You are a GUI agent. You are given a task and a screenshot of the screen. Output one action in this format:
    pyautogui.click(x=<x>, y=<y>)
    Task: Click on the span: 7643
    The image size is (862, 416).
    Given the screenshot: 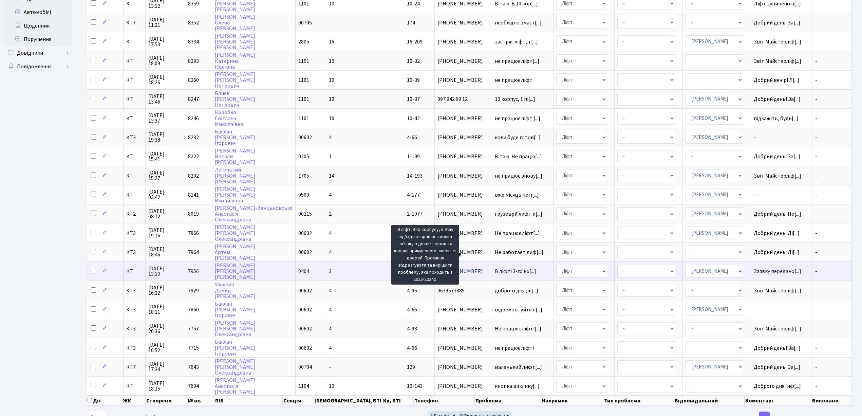 What is the action you would take?
    pyautogui.click(x=193, y=367)
    